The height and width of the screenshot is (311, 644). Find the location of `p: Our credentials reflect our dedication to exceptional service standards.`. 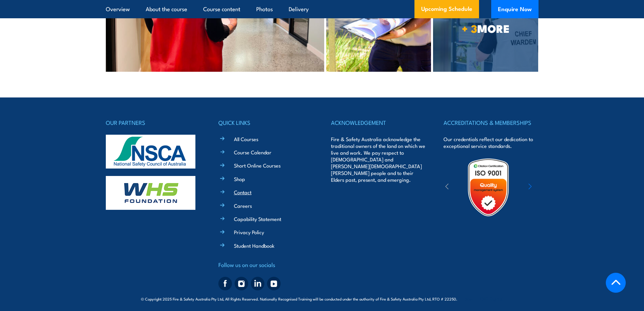

p: Our credentials reflect our dedication to exceptional service standards. is located at coordinates (491, 142).